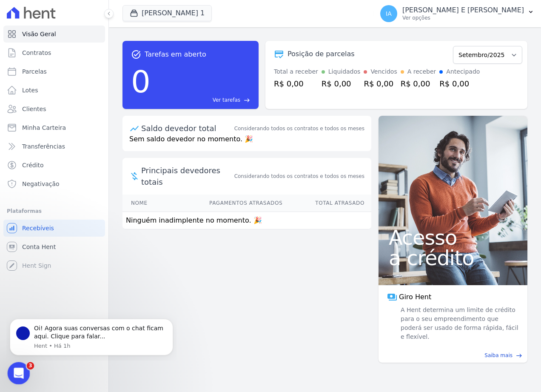 This screenshot has width=541, height=392. What do you see at coordinates (39, 247) in the screenshot?
I see `span: Conta Hent` at bounding box center [39, 247].